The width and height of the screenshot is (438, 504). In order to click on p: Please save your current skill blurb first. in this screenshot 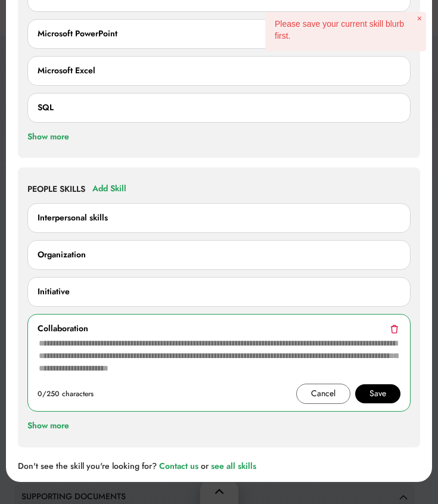, I will do `click(346, 30)`.